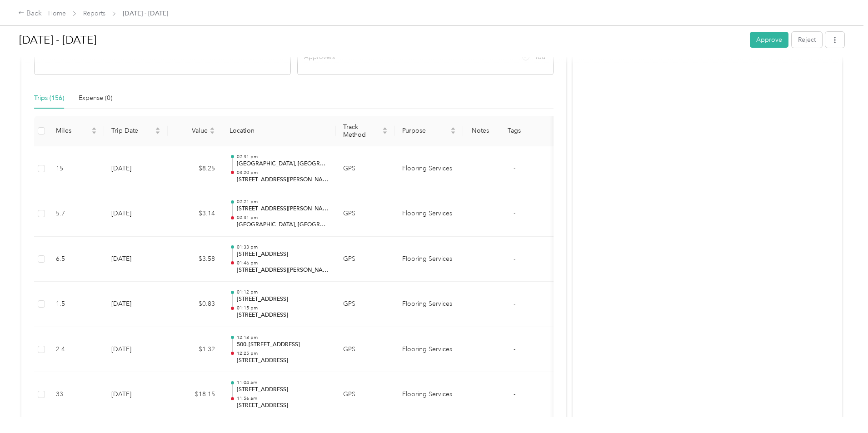 Image resolution: width=868 pixels, height=433 pixels. I want to click on th: Notes, so click(480, 131).